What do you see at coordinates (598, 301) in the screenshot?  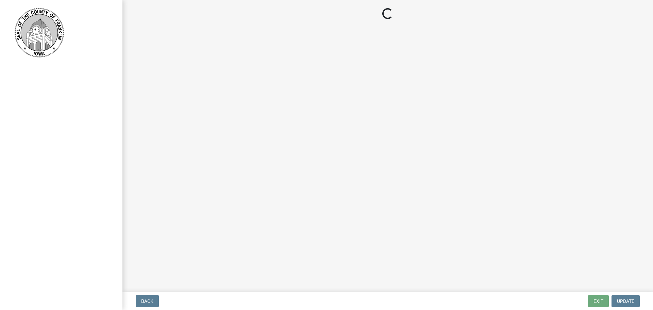 I see `button: Exit` at bounding box center [598, 301].